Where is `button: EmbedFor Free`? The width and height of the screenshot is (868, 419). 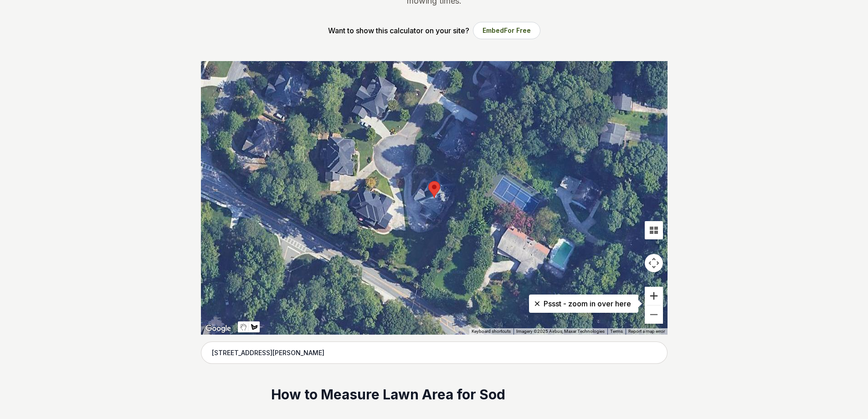
button: EmbedFor Free is located at coordinates (507, 31).